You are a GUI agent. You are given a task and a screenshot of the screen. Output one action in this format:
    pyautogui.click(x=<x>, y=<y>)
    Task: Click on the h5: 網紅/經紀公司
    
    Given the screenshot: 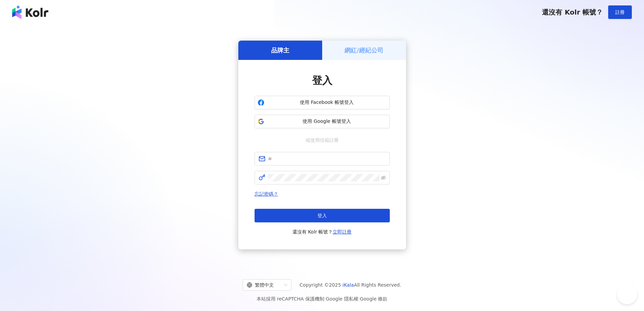 What is the action you would take?
    pyautogui.click(x=364, y=50)
    